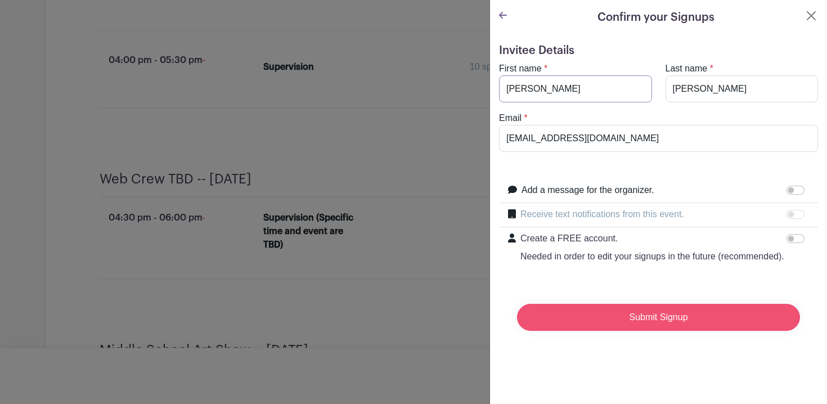 This screenshot has height=404, width=827. I want to click on label: First name, so click(520, 69).